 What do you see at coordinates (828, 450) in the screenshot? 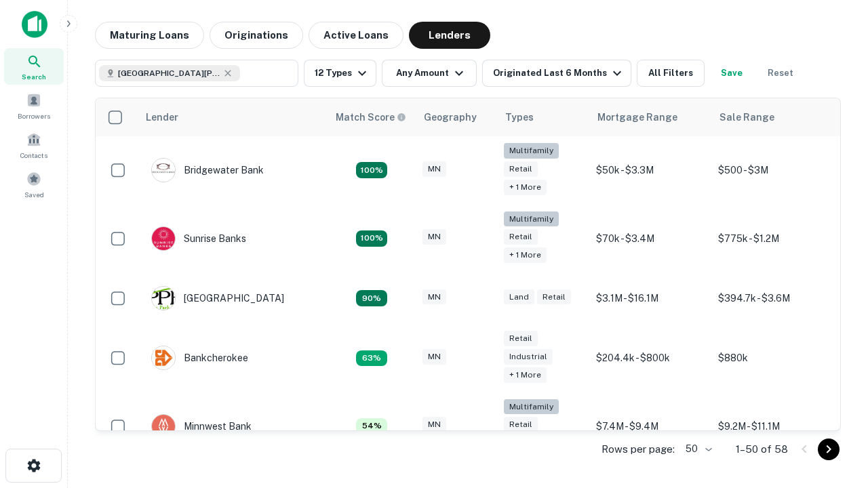
I see `button: Go to next page` at bounding box center [828, 450].